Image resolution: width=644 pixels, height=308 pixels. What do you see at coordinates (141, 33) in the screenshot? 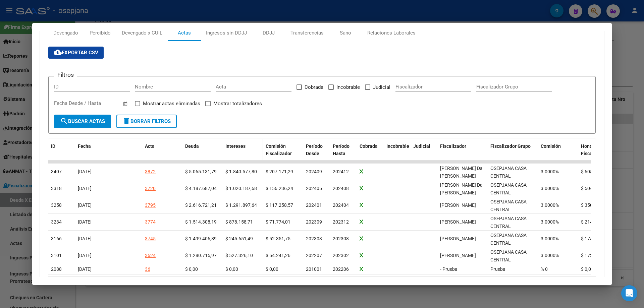
I see `div: Devengado x CUIL` at bounding box center [141, 33].